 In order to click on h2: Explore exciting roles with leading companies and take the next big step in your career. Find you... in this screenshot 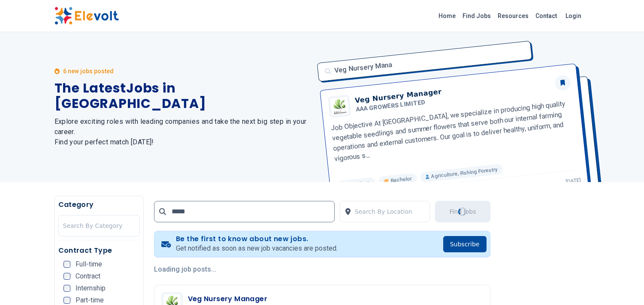, I will do `click(183, 132)`.